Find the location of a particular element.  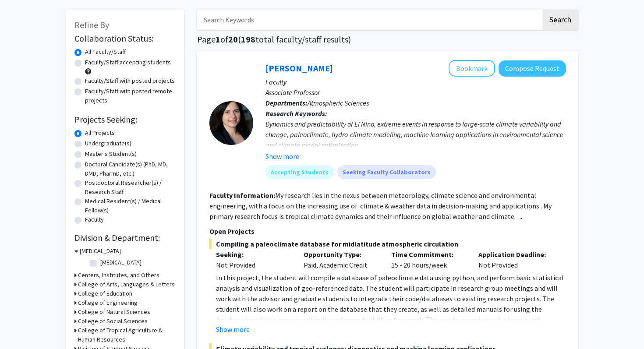

h3: College of Arts, Languages & Letters is located at coordinates (126, 284).